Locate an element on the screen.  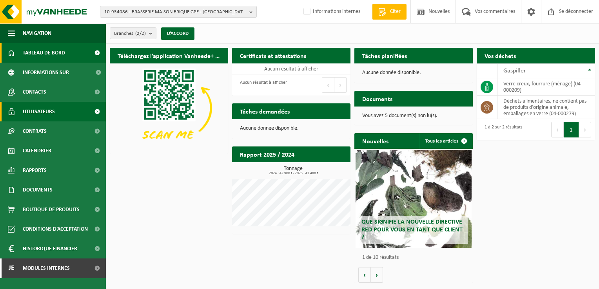
count: (2/2) is located at coordinates (140, 33).